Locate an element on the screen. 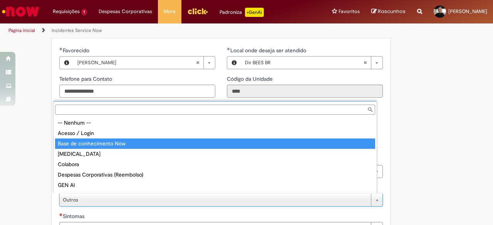  div: GEN AI is located at coordinates (215, 185).